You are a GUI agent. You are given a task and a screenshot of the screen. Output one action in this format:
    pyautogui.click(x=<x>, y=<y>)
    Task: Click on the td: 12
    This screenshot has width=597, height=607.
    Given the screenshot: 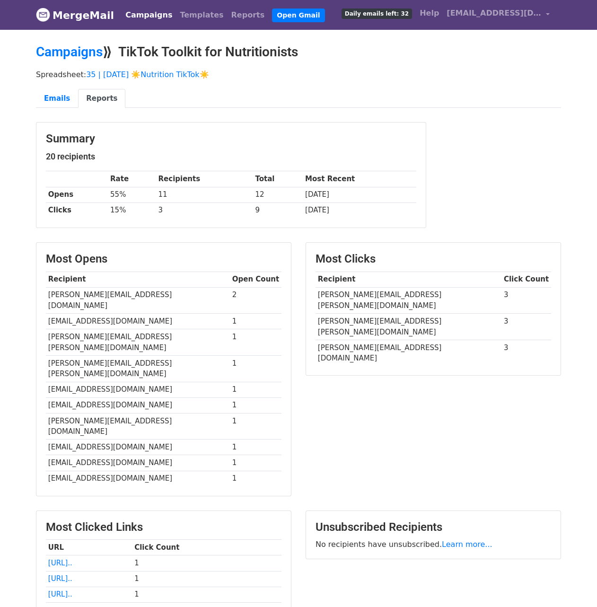 What is the action you would take?
    pyautogui.click(x=278, y=194)
    